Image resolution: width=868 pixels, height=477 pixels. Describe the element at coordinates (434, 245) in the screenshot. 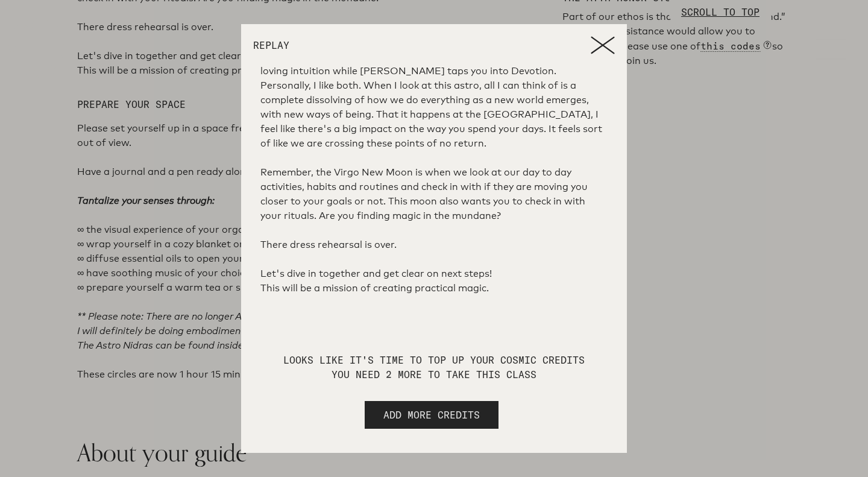

I see `p: There dress rehearsal is over.` at that location.